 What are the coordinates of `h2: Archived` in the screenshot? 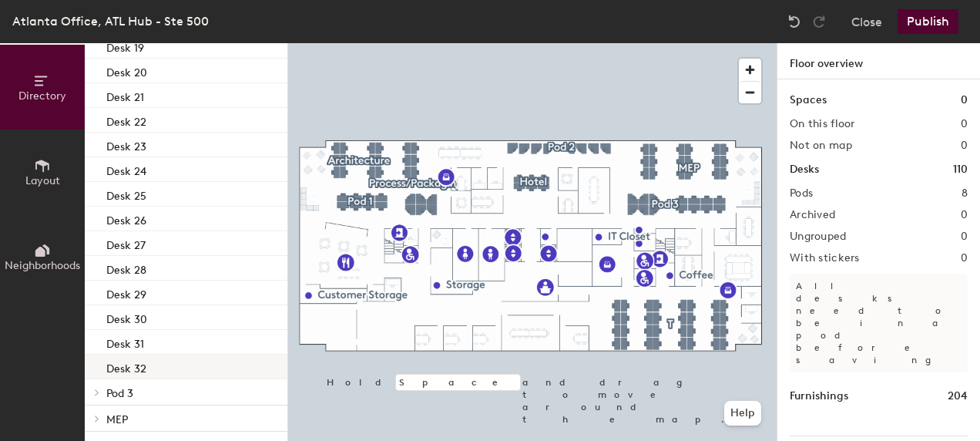 It's located at (812, 215).